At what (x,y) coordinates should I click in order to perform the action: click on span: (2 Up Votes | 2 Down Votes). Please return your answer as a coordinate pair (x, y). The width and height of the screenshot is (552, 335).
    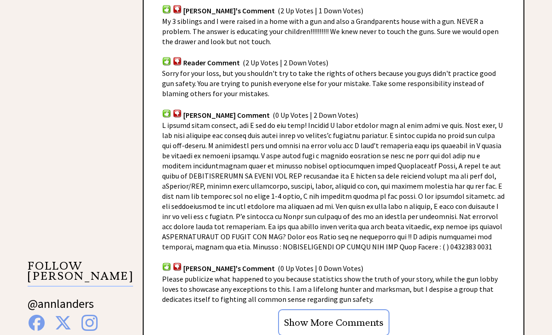
    Looking at the image, I should click on (286, 63).